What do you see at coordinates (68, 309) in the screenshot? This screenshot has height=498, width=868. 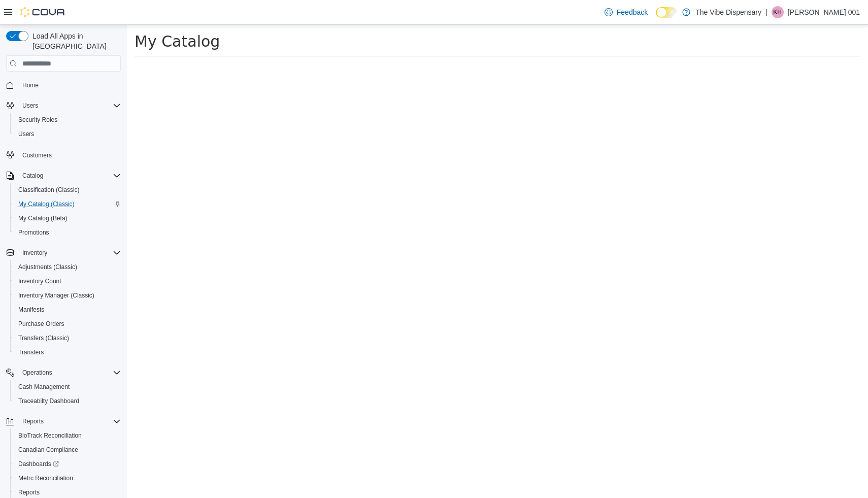 I see `button: Manifests` at bounding box center [68, 309].